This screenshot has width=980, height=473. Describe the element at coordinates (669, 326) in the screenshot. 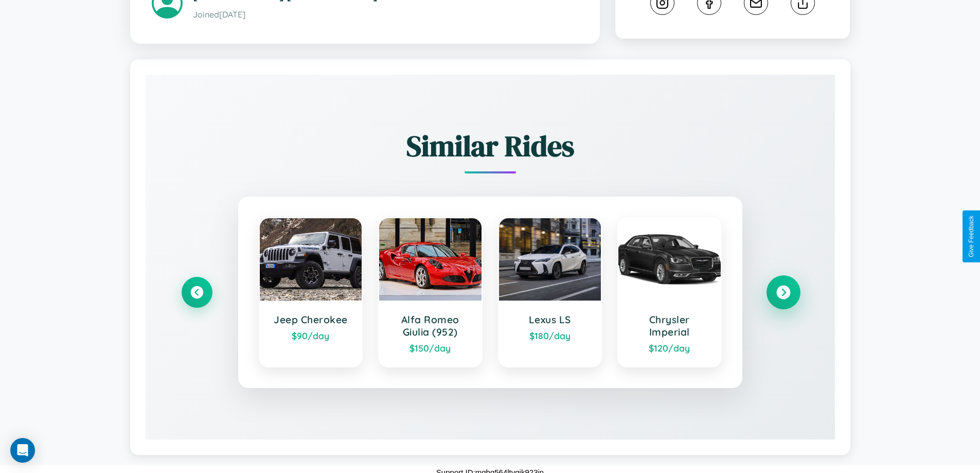

I see `h3: Chrysler Imperial` at that location.